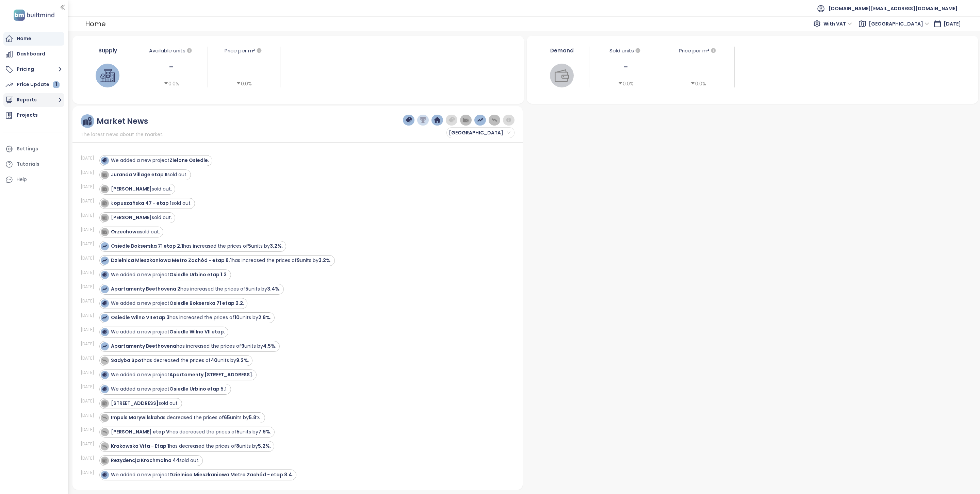 The width and height of the screenshot is (980, 494). Describe the element at coordinates (144, 346) in the screenshot. I see `strong: Apartamenty Beethovena` at that location.